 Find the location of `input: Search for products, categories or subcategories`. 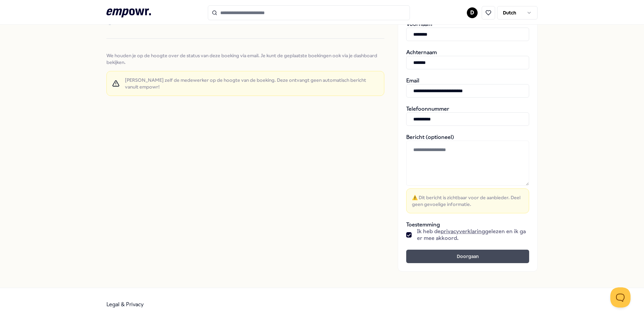

input: Search for products, categories or subcategories is located at coordinates (309, 13).